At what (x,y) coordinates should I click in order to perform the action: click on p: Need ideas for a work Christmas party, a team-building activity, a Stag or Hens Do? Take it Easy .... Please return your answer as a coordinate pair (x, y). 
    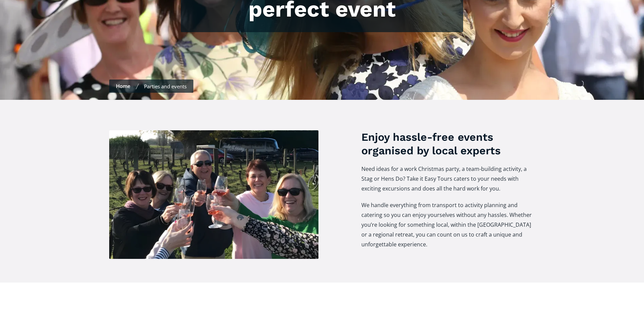
    Looking at the image, I should click on (448, 179).